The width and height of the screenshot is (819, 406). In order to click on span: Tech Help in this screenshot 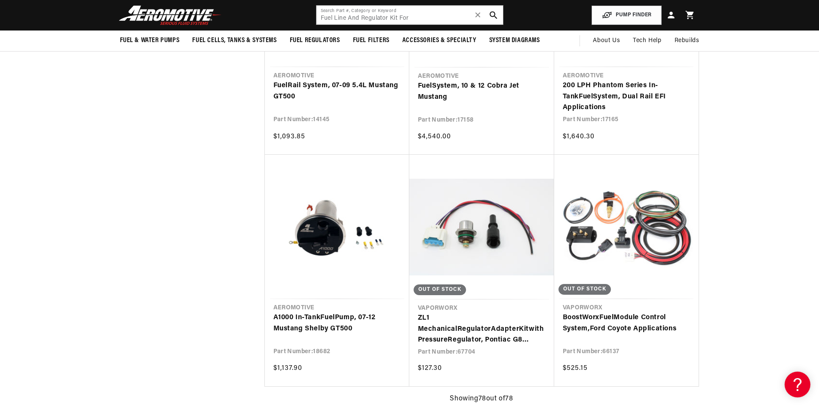, I will do `click(647, 41)`.